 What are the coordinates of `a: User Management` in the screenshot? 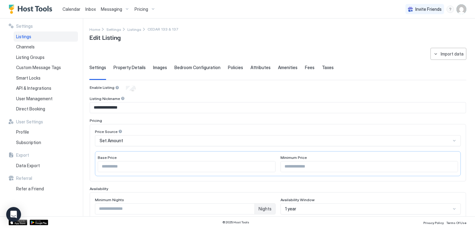 It's located at (46, 99).